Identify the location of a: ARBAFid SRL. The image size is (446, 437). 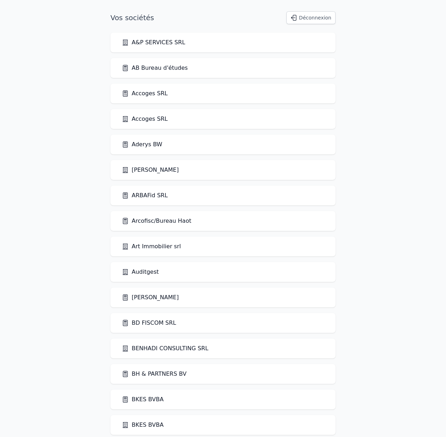
(145, 196).